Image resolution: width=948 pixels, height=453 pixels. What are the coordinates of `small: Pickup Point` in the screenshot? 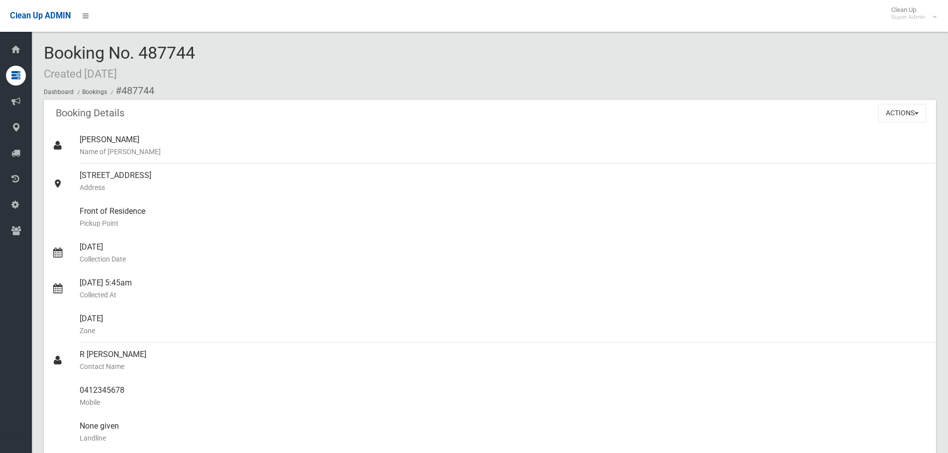 It's located at (503, 223).